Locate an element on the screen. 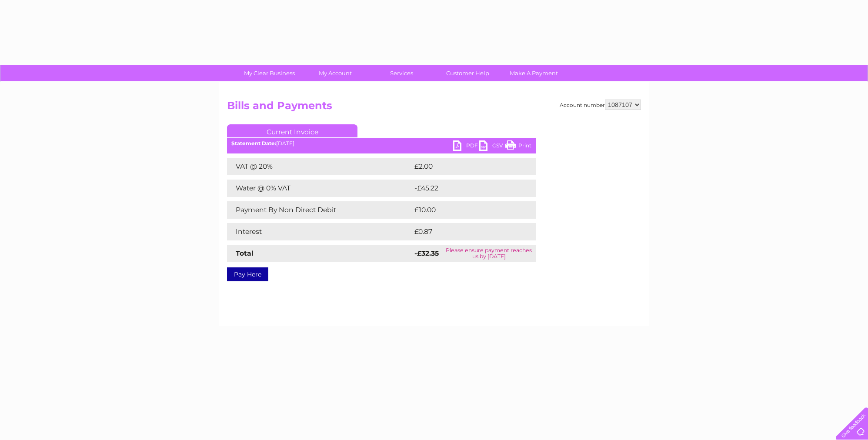  a: Pay Here is located at coordinates (247, 275).